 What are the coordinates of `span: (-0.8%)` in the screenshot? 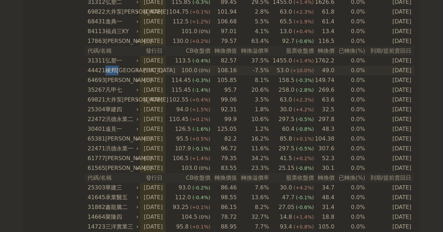 It's located at (305, 129).